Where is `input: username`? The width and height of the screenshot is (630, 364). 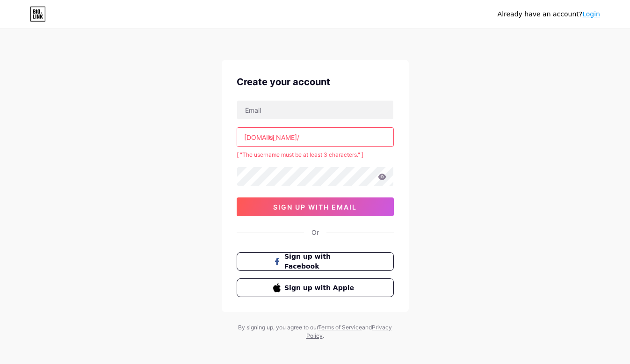 input: username is located at coordinates (315, 137).